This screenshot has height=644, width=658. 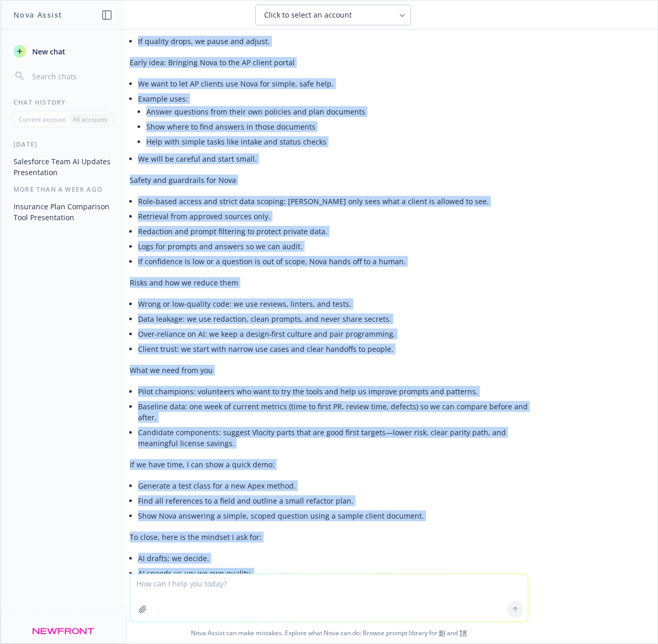 I want to click on li: Pilot champions: volunteers who want to try the tools and help us improve prompts and patterns., so click(x=333, y=391).